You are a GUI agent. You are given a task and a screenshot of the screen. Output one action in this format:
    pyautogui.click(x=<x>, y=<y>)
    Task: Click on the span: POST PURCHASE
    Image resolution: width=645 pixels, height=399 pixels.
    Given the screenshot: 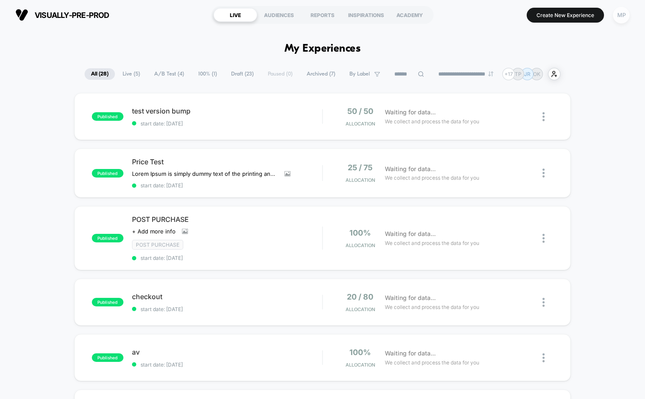 What is the action you would take?
    pyautogui.click(x=227, y=220)
    